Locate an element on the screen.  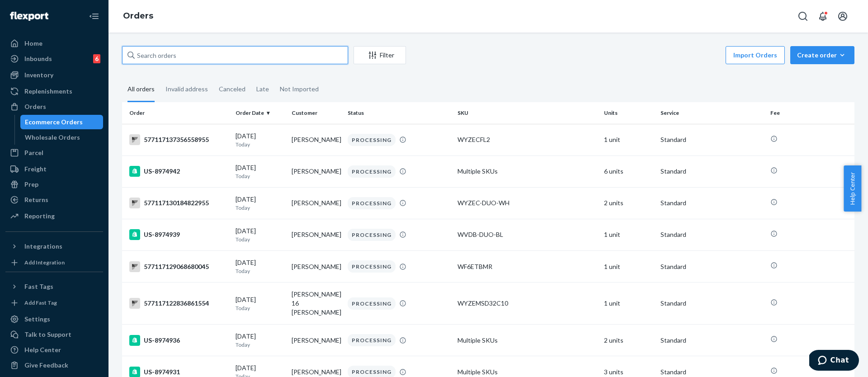
div: Add Integration is located at coordinates (45, 262).